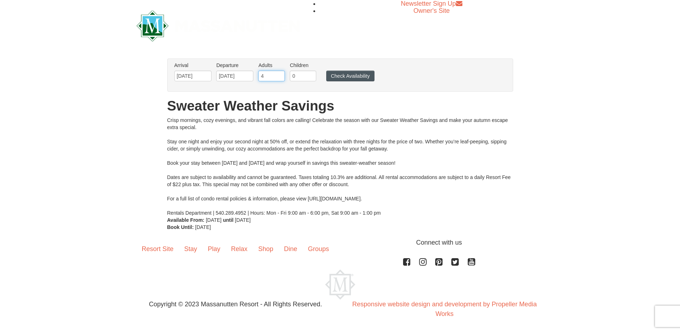 Image resolution: width=680 pixels, height=332 pixels. What do you see at coordinates (340, 243) in the screenshot?
I see `p: Connect with us` at bounding box center [340, 243].